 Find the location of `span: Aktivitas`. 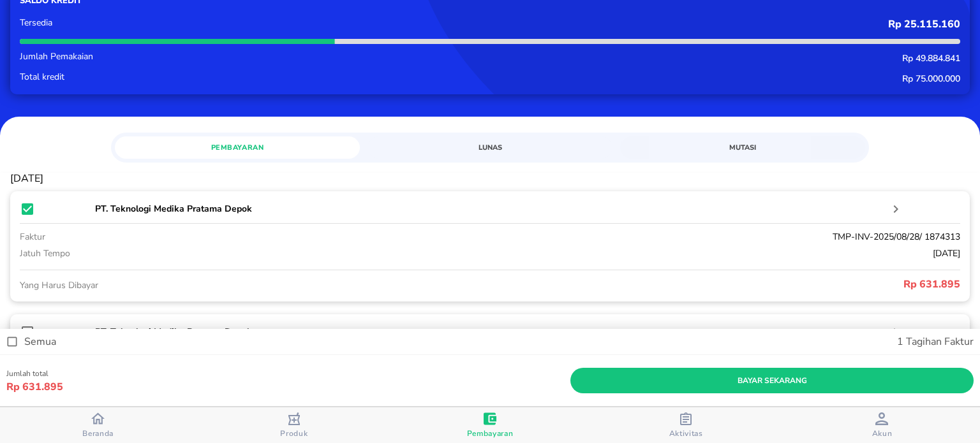

span: Aktivitas is located at coordinates (686, 433).